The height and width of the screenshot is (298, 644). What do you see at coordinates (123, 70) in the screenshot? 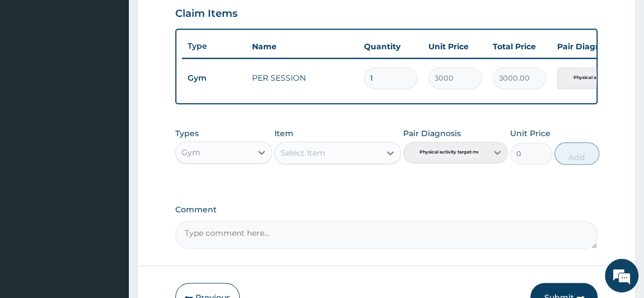
I see `div: Chat with us now` at bounding box center [123, 70].